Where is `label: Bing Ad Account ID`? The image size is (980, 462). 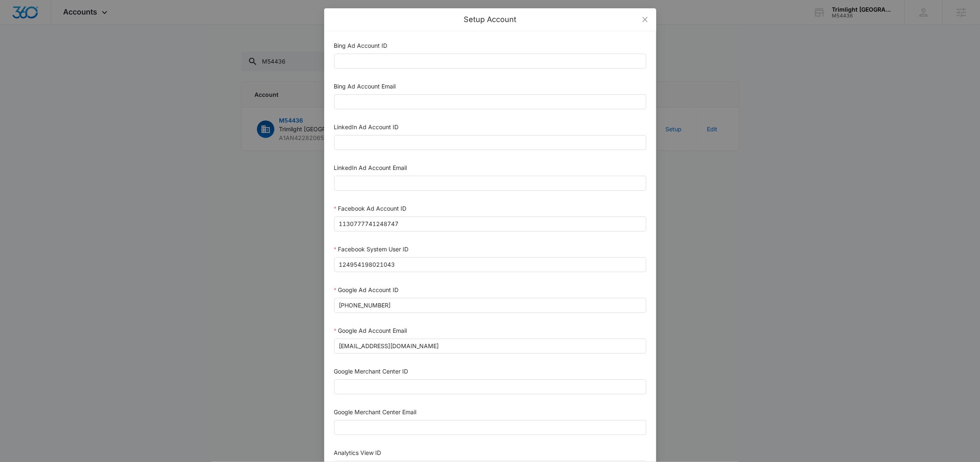 label: Bing Ad Account ID is located at coordinates (361, 46).